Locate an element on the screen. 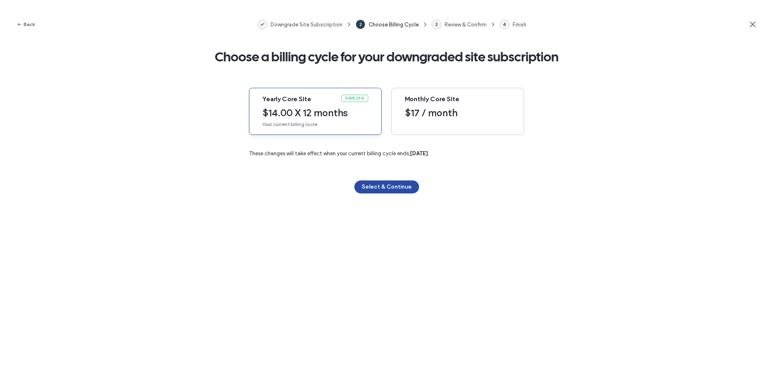 The height and width of the screenshot is (369, 773). span: Yearly Core Site is located at coordinates (300, 99).